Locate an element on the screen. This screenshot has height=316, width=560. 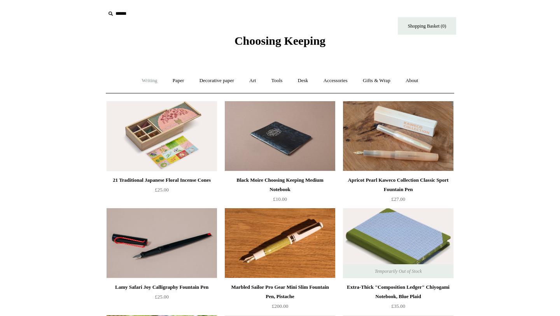
img: Extra-Thick "Composition Ledger" Chiyogami Notebook, Blue Plaid is located at coordinates (398, 243).